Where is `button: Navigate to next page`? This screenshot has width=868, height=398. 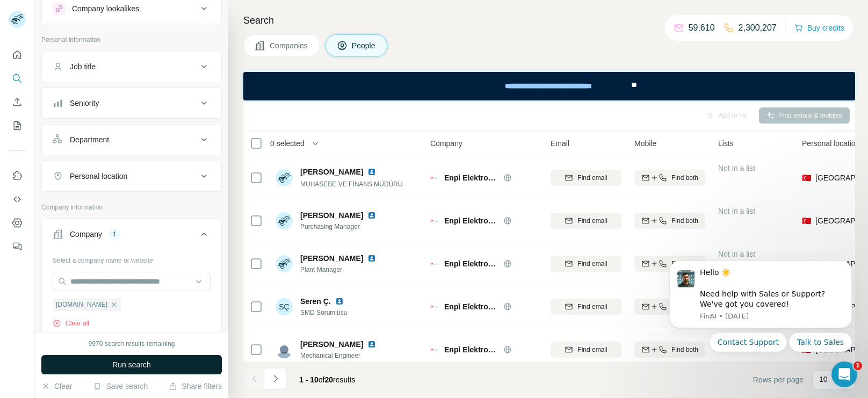 button: Navigate to next page is located at coordinates (275, 379).